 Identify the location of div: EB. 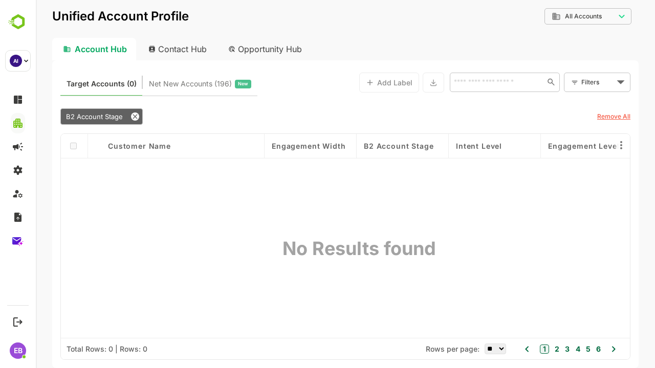
(18, 351).